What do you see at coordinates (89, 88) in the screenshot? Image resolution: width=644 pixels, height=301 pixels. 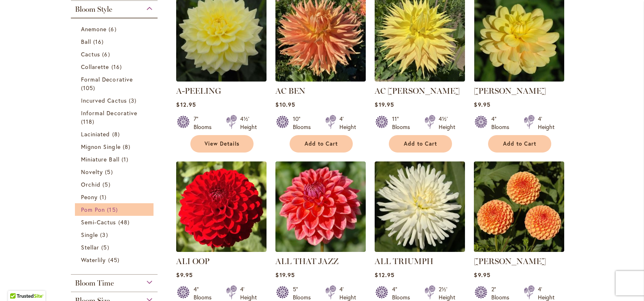 I see `span: 105` at bounding box center [89, 88].